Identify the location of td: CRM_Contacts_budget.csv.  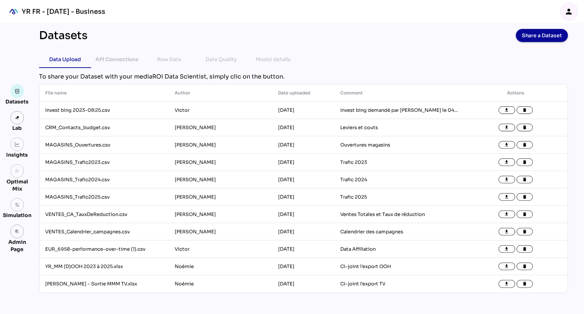
(104, 128).